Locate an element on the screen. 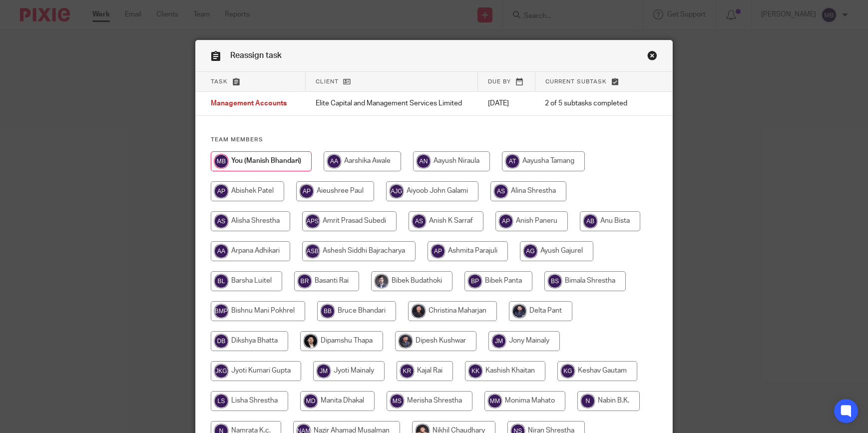 The image size is (868, 433). span: Task is located at coordinates (219, 81).